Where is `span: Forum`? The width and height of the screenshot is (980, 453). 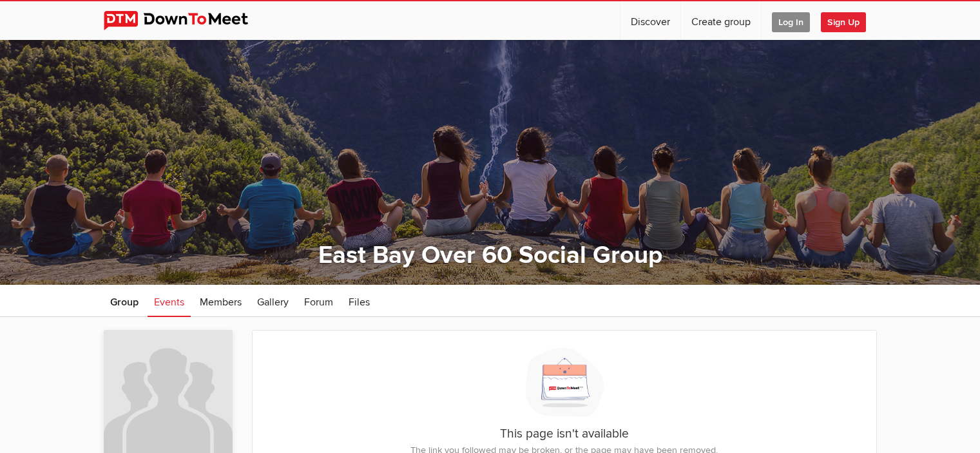 span: Forum is located at coordinates (319, 303).